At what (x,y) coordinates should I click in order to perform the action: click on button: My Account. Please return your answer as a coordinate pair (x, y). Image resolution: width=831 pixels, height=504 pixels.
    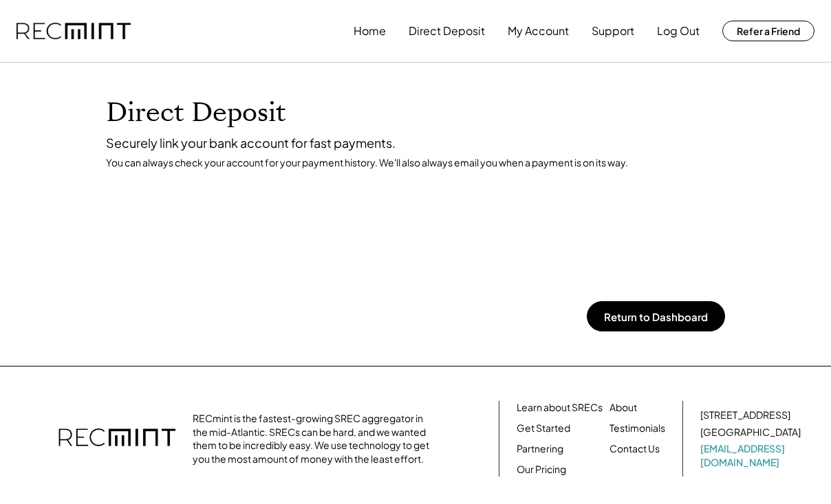
    Looking at the image, I should click on (538, 31).